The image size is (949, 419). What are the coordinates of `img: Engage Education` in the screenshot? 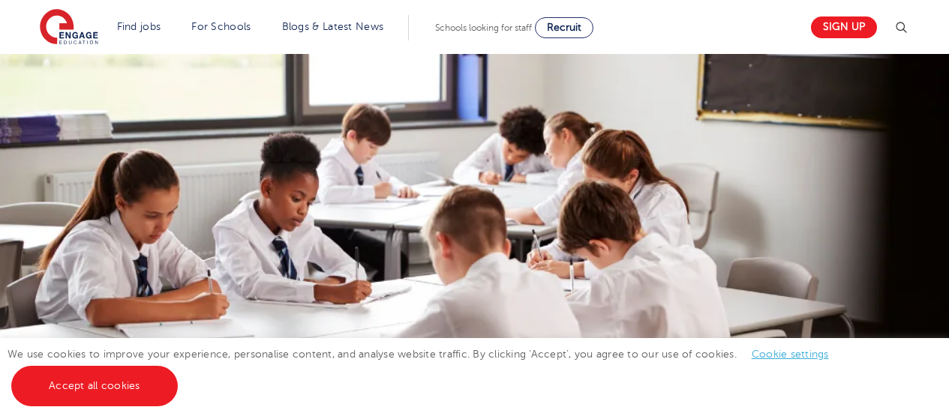 It's located at (69, 28).